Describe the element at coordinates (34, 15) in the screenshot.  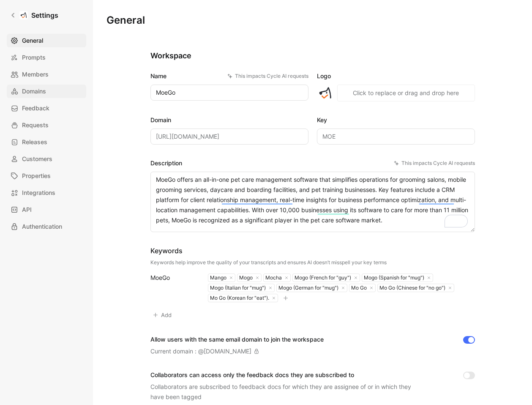
I see `a: Settings` at that location.